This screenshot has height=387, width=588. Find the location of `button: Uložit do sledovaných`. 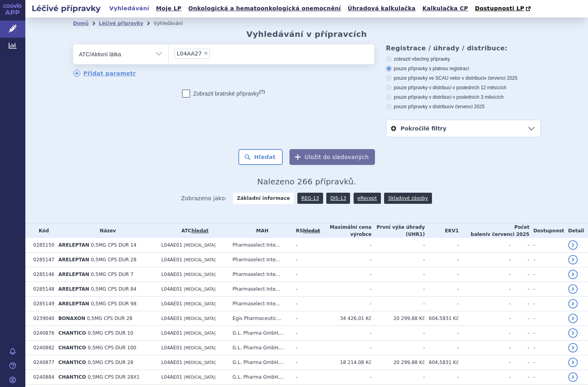

button: Uložit do sledovaných is located at coordinates (332, 157).